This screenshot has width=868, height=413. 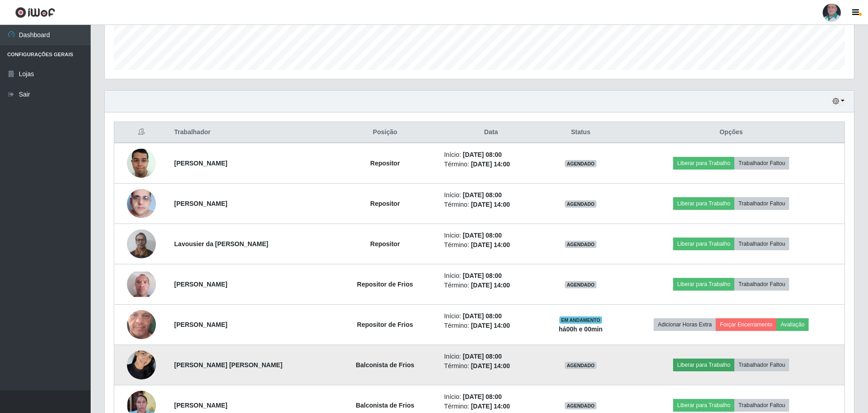 What do you see at coordinates (491, 132) in the screenshot?
I see `th: Data` at bounding box center [491, 132].